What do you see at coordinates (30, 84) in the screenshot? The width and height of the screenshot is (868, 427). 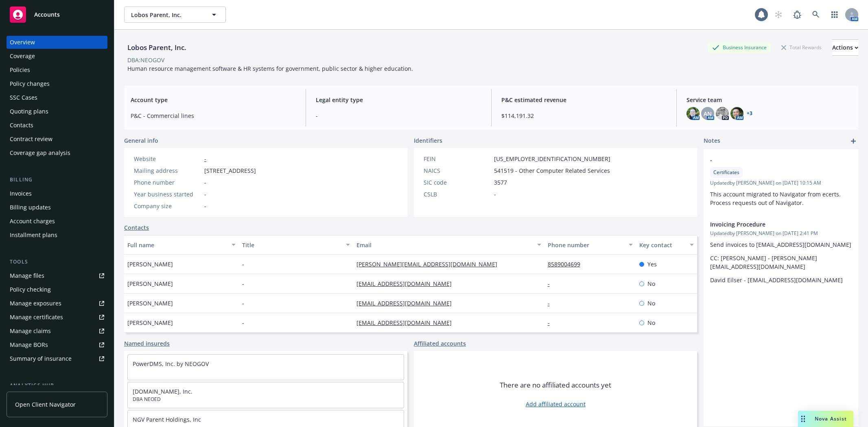 I see `div: Policy changes` at bounding box center [30, 84].